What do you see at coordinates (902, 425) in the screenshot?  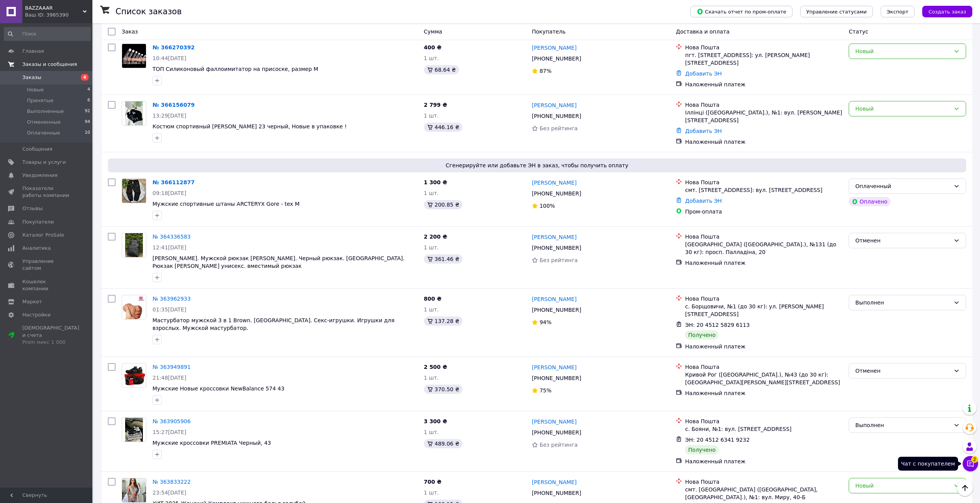 I see `div: Выполнен` at bounding box center [902, 425].